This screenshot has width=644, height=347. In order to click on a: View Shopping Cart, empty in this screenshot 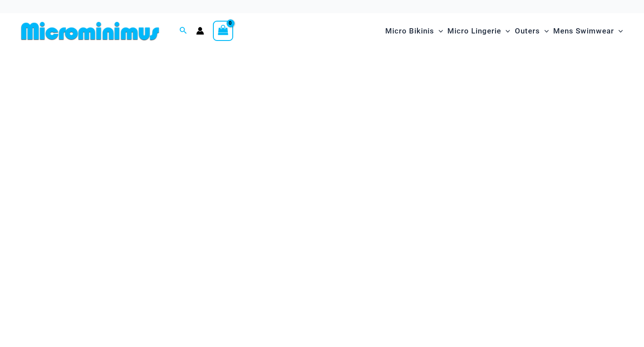, I will do `click(223, 31)`.